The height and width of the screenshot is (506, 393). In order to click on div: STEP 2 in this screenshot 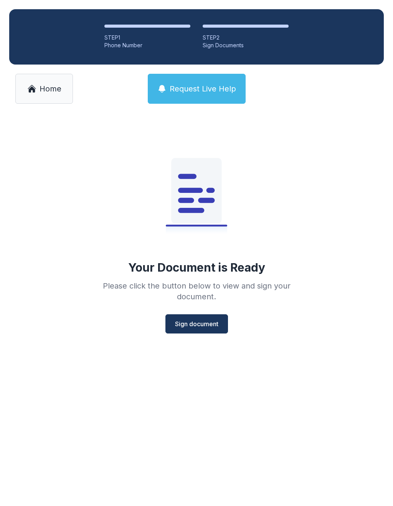, I will do `click(246, 38)`.